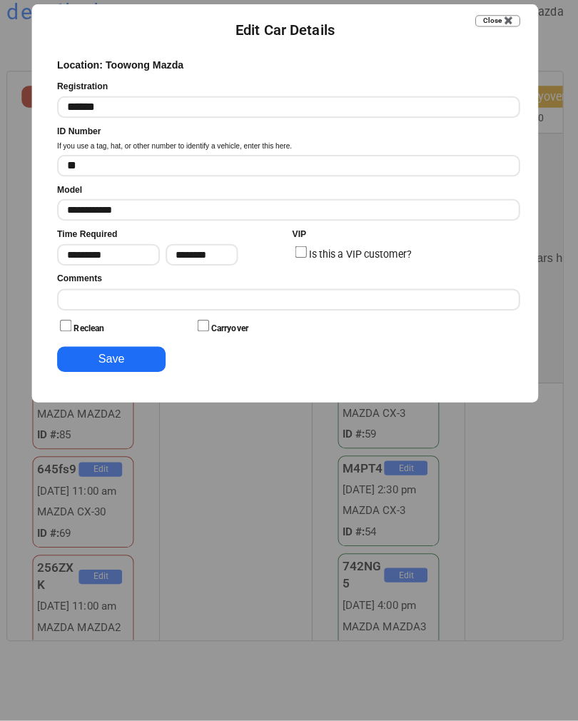 The image size is (578, 721). I want to click on div: Time Required, so click(93, 241).